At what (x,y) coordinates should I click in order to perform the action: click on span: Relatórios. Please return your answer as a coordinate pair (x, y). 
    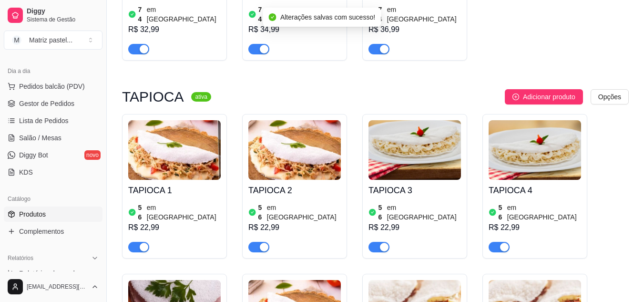
    Looking at the image, I should click on (21, 258).